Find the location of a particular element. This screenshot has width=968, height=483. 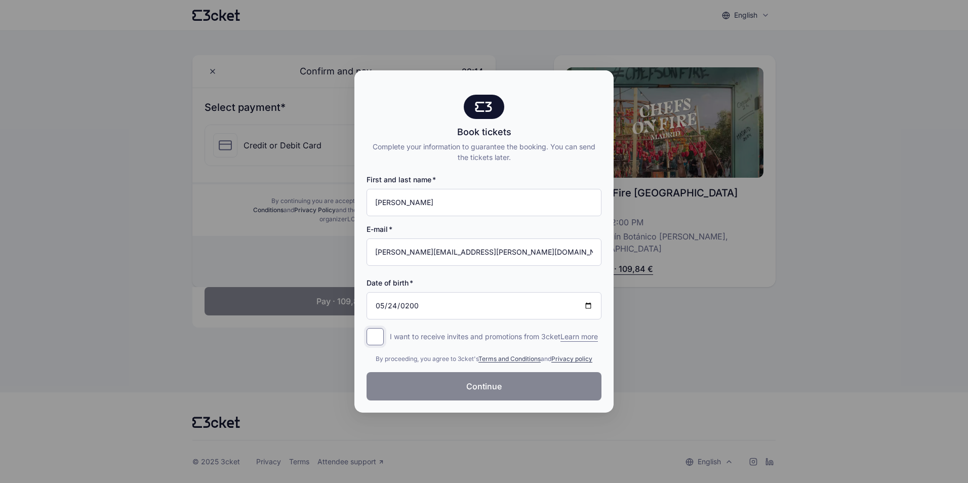

span: Learn more is located at coordinates (579, 337).